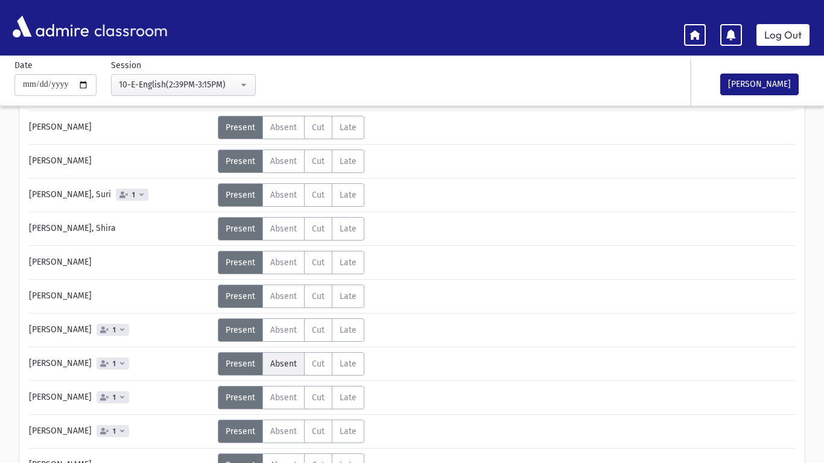 This screenshot has width=824, height=463. I want to click on img: AdmirePro, so click(51, 27).